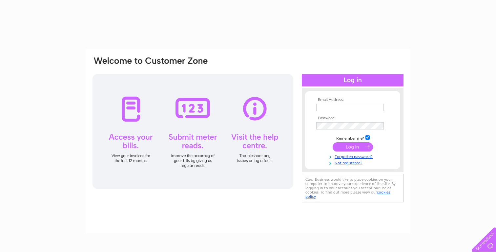 Image resolution: width=496 pixels, height=252 pixels. I want to click on td: Remember me?, so click(353, 137).